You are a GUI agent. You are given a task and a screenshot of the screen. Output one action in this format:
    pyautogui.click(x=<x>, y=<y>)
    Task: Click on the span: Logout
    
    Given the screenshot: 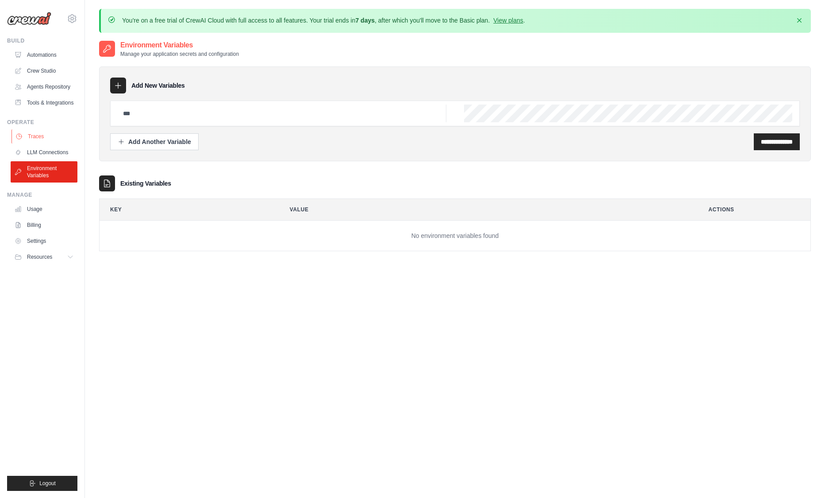 What is the action you would take?
    pyautogui.click(x=47, y=483)
    